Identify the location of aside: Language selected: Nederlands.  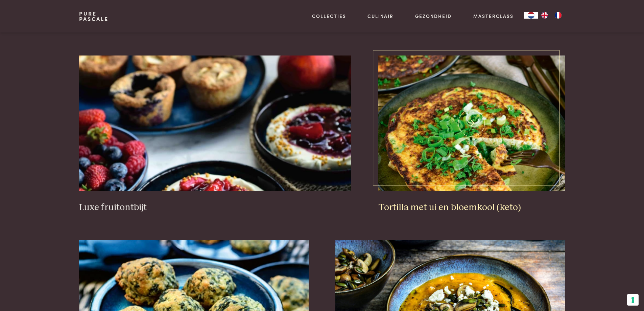
(544, 15).